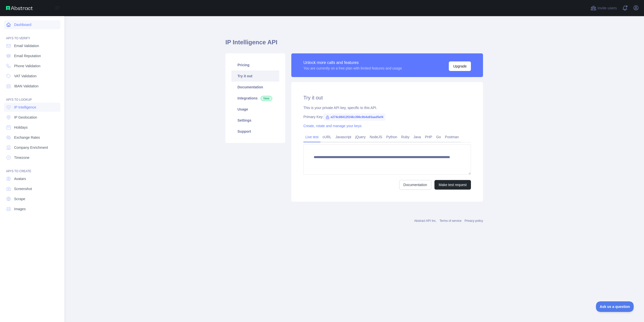  Describe the element at coordinates (31, 148) in the screenshot. I see `span: Company Enrichment` at that location.